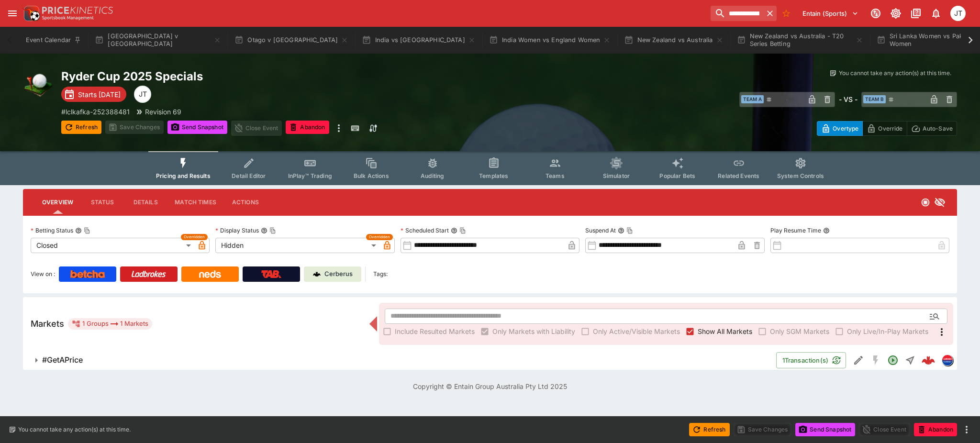  What do you see at coordinates (297, 245) in the screenshot?
I see `div: Hidden` at bounding box center [297, 245].